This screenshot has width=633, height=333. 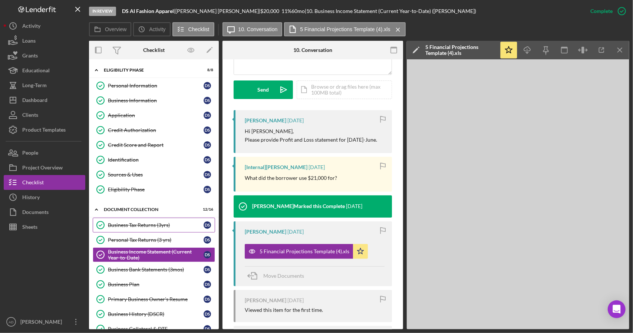 I want to click on button: Project Overview, so click(x=45, y=168).